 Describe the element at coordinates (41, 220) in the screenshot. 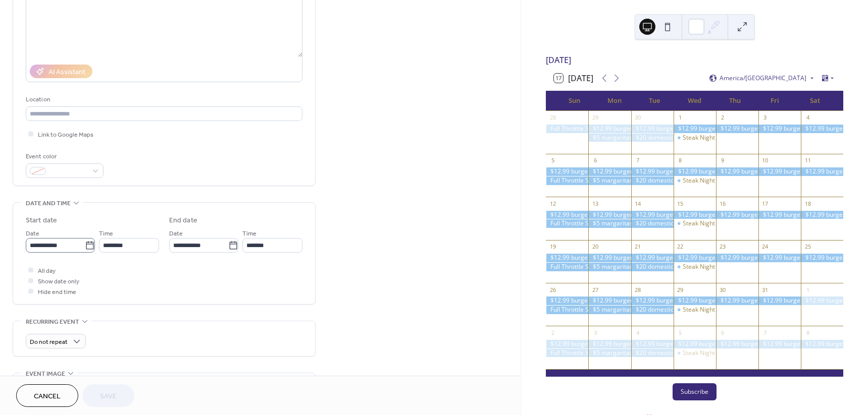

I see `div: Start date` at that location.